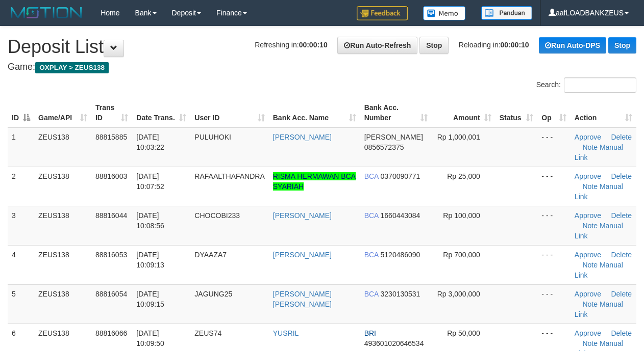 This screenshot has height=351, width=644. Describe the element at coordinates (216, 216) in the screenshot. I see `span: CHOCOBI233` at that location.